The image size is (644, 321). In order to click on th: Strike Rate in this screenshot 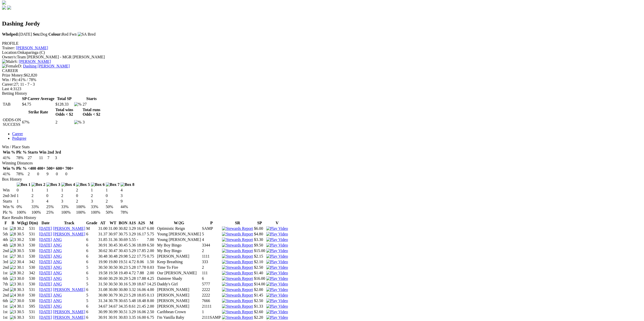, I will do `click(38, 112)`.